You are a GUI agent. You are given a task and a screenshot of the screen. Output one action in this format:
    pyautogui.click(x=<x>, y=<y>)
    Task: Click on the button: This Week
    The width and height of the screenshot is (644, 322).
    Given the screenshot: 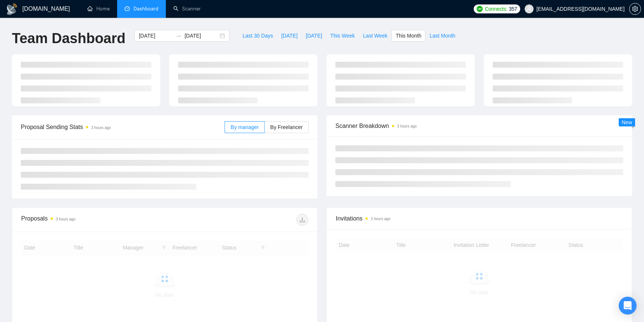 What is the action you would take?
    pyautogui.click(x=342, y=36)
    